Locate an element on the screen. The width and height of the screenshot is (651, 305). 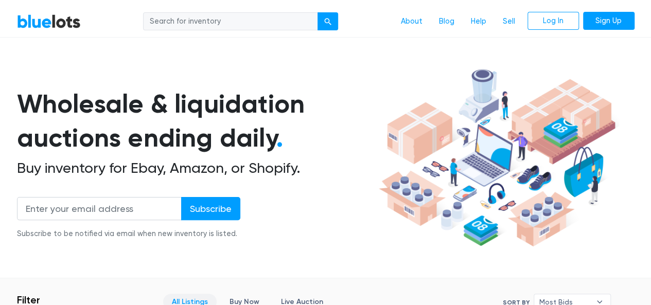
img: hero-ee84e7d0318cb26816c560f6b4441b76977f77a177738b4e94f68c95b2b83dbb.png is located at coordinates (497, 158).